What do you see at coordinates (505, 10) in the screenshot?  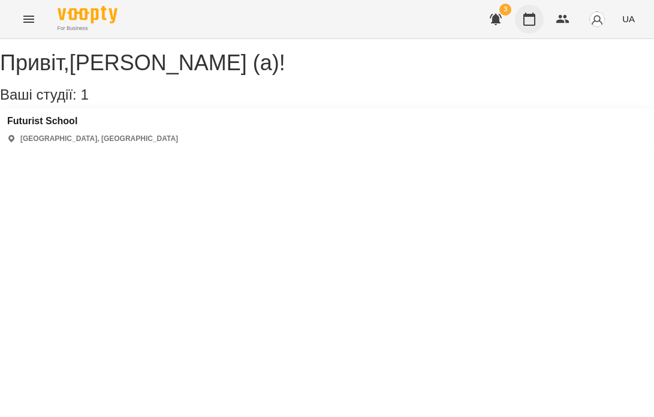 I see `span: 3` at bounding box center [505, 10].